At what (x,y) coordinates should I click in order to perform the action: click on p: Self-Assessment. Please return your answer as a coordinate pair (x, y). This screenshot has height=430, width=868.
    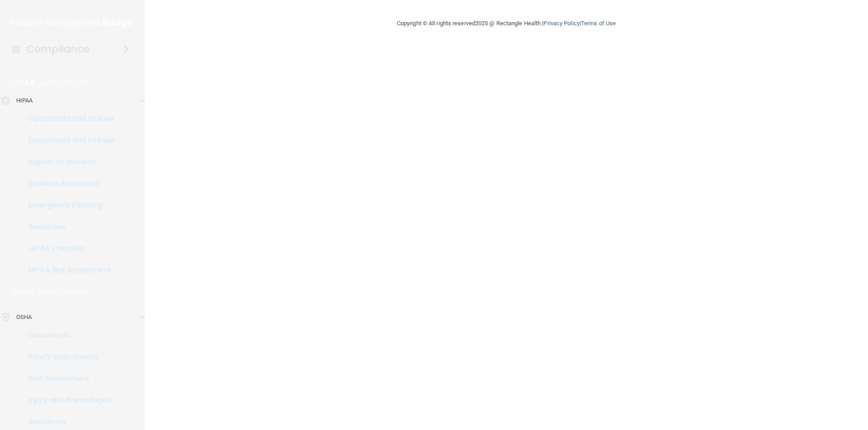
    Looking at the image, I should click on (67, 379).